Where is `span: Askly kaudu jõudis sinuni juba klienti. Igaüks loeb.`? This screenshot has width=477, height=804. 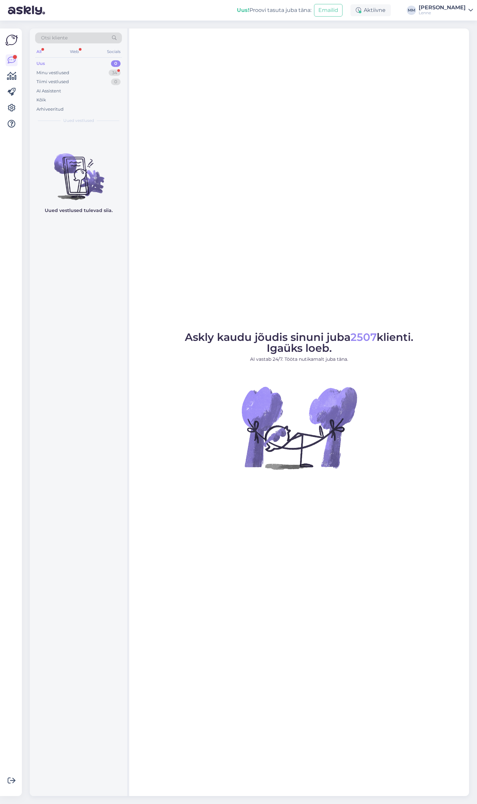
span: Askly kaudu jõudis sinuni juba klienti. Igaüks loeb. is located at coordinates (299, 343).